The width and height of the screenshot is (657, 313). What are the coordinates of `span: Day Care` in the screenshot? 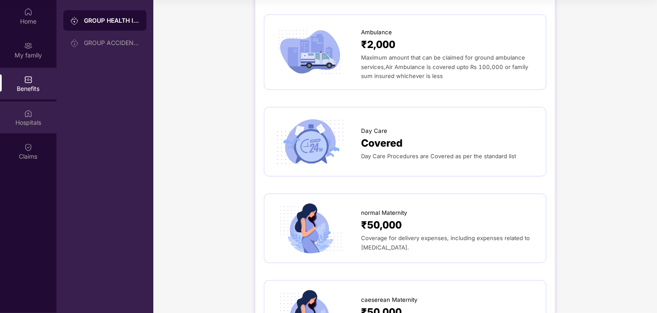 It's located at (374, 131).